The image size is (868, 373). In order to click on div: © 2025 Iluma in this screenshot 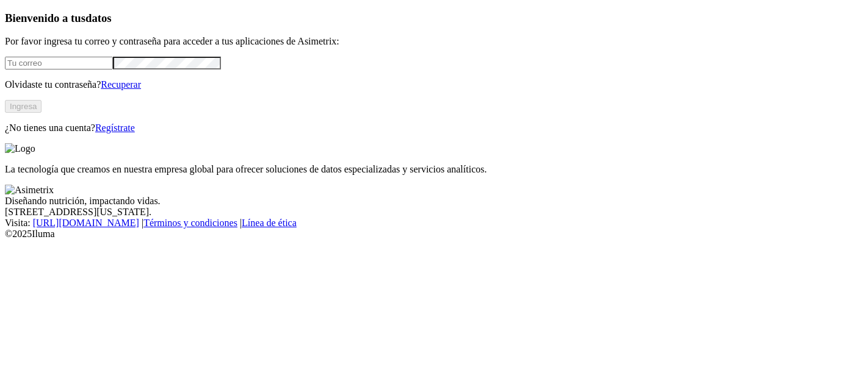, I will do `click(434, 234)`.